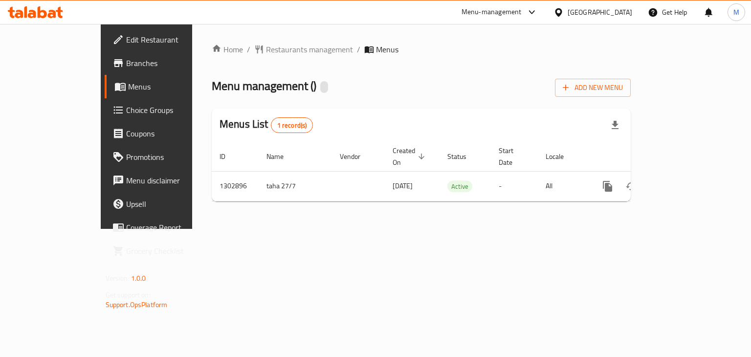 The width and height of the screenshot is (751, 357). What do you see at coordinates (172, 63) in the screenshot?
I see `span: Branches` at bounding box center [172, 63].